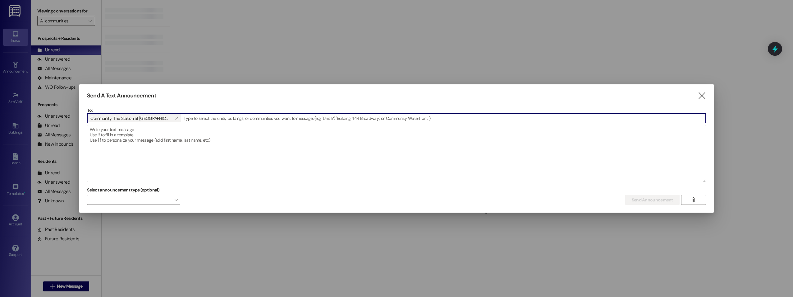 The image size is (793, 297). I want to click on button: Community: The Station at Willow Grove, so click(177, 118).